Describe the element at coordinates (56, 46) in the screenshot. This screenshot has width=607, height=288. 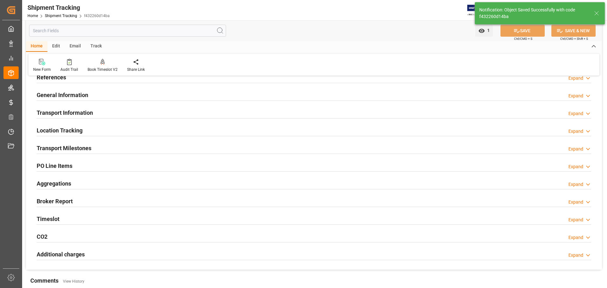
I see `div: Edit` at that location.